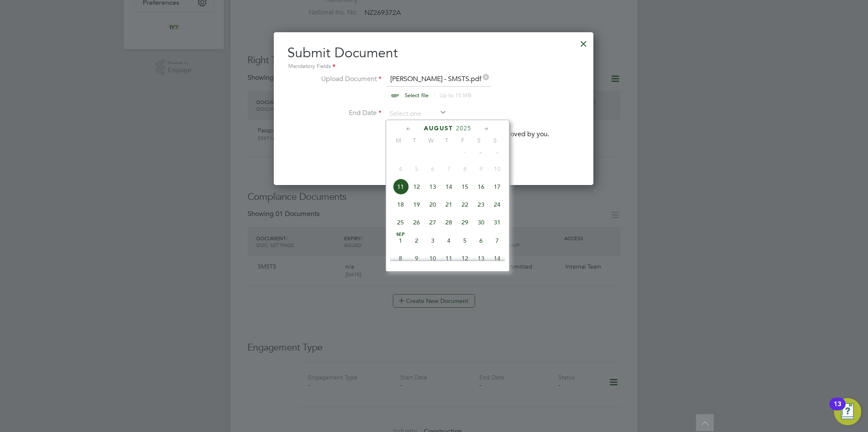 Image resolution: width=868 pixels, height=432 pixels. Describe the element at coordinates (465, 204) in the screenshot. I see `span: 22` at that location.